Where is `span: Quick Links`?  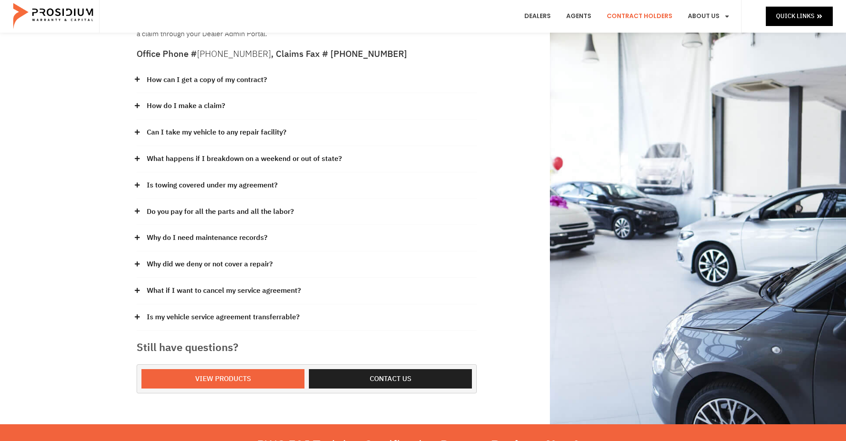 span: Quick Links is located at coordinates (795, 16).